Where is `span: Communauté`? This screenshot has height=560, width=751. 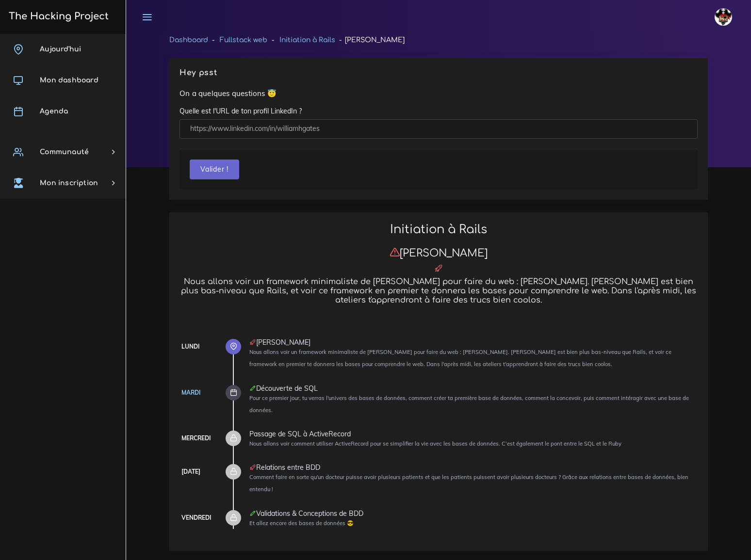 span: Communauté is located at coordinates (64, 152).